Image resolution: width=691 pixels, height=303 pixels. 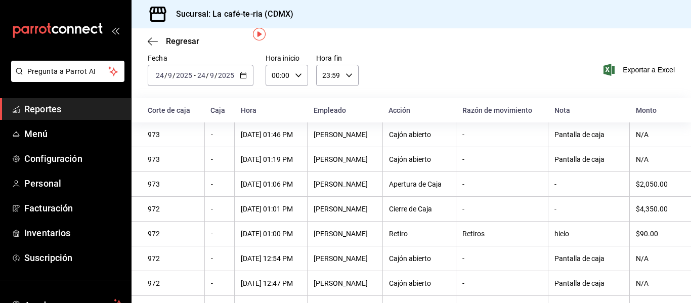 What do you see at coordinates (655, 110) in the screenshot?
I see `div: Monto` at bounding box center [655, 110].